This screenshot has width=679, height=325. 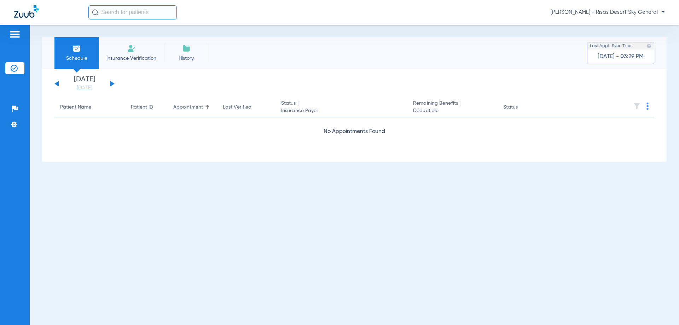 I want to click on th: Status, so click(x=521, y=107).